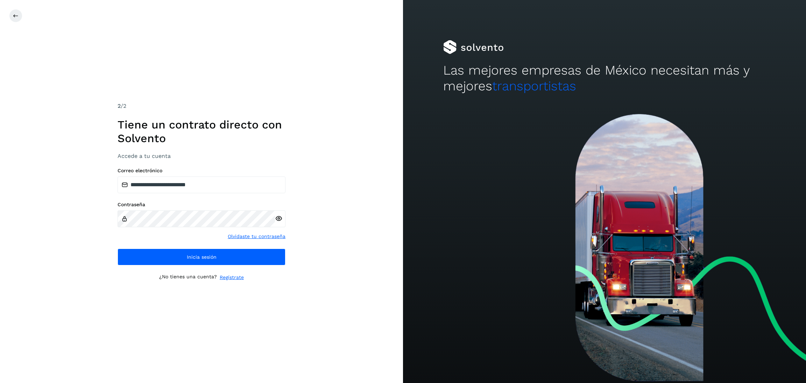 The height and width of the screenshot is (383, 806). I want to click on a: Olvidaste tu contraseña, so click(256, 236).